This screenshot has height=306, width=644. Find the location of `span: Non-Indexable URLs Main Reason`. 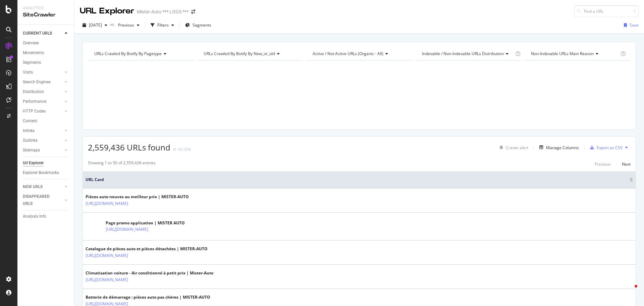

span: Non-Indexable URLs Main Reason is located at coordinates (562, 54).